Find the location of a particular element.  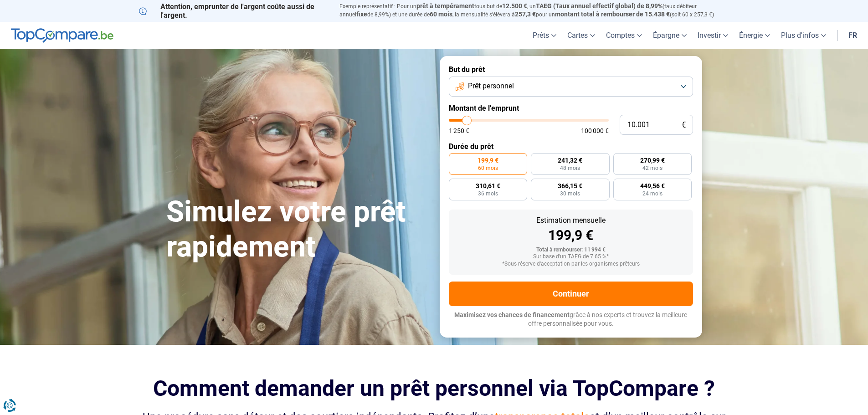

p: grâce à nos experts et trouvez la meilleure offre personnalisée pour vous. is located at coordinates (571, 320).